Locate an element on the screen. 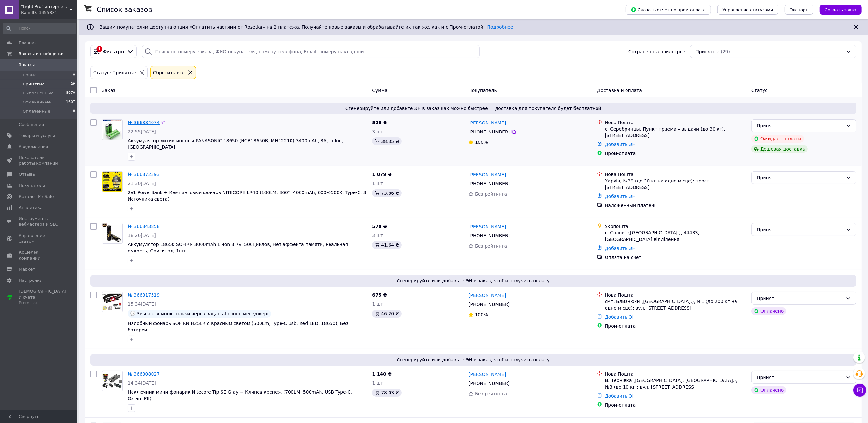 This screenshot has width=868, height=423. span: 100% is located at coordinates (481, 142).